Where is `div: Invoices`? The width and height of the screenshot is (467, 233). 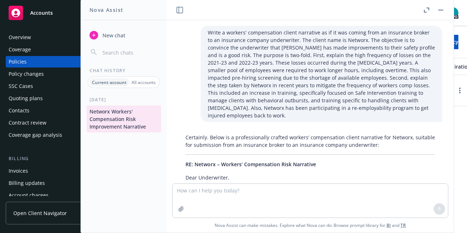
div: Invoices is located at coordinates (18, 171).